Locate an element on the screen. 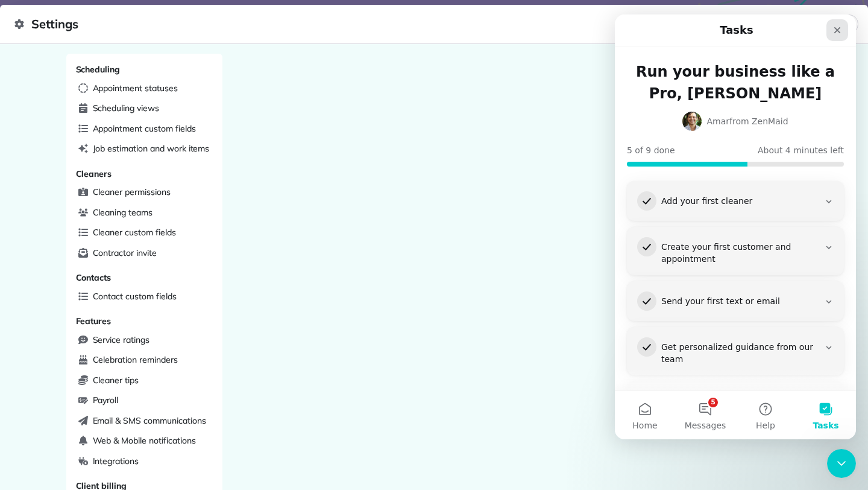 The image size is (868, 490). span: Tasks is located at coordinates (210, 411).